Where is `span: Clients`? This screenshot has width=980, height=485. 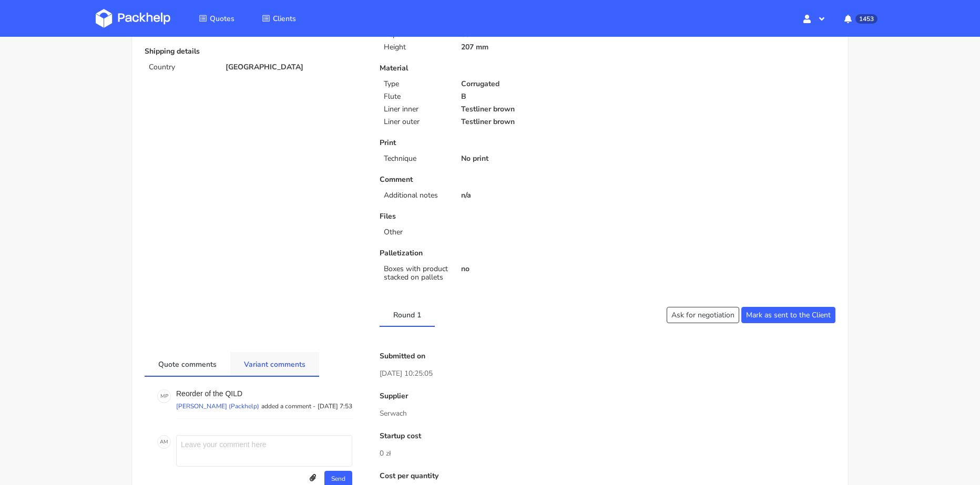
span: Clients is located at coordinates (284, 19).